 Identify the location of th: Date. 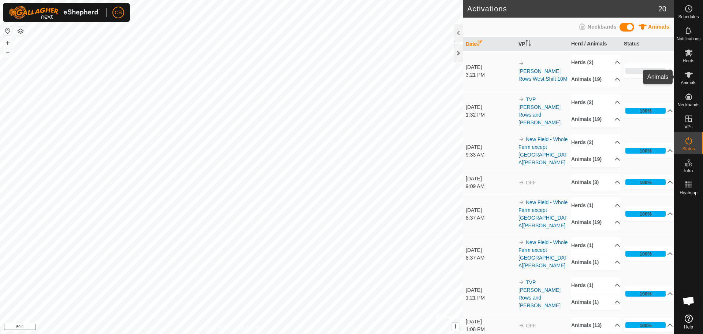
(489, 44).